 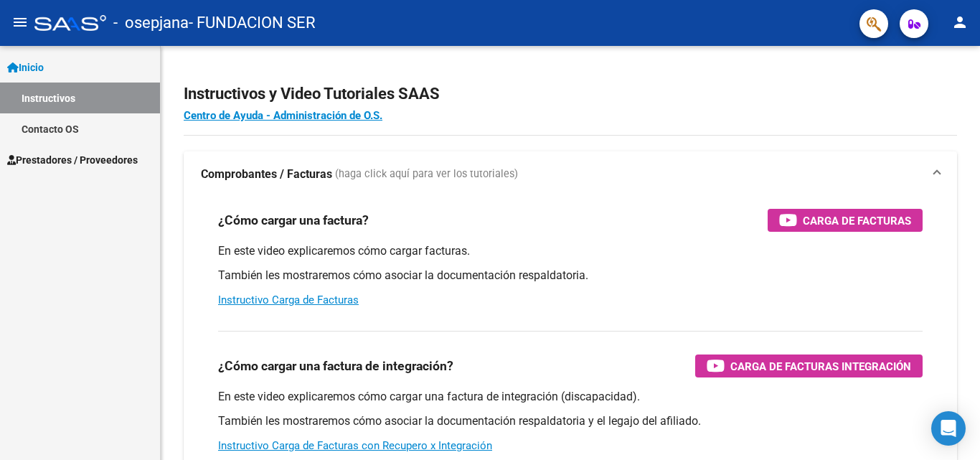 I want to click on h2: Instructivos y Video Tutoriales SAAS, so click(x=570, y=94).